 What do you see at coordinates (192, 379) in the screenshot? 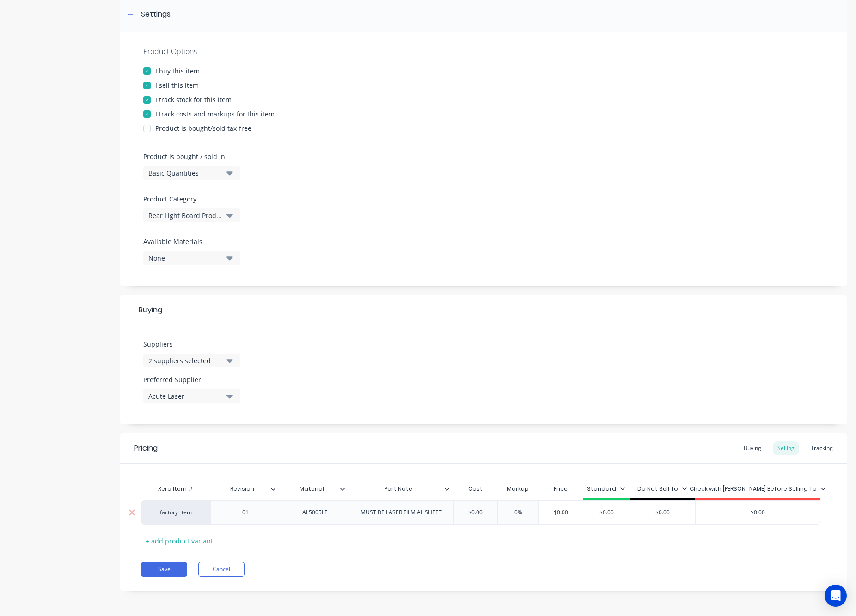
I see `label: Preferred Supplier` at bounding box center [192, 379].